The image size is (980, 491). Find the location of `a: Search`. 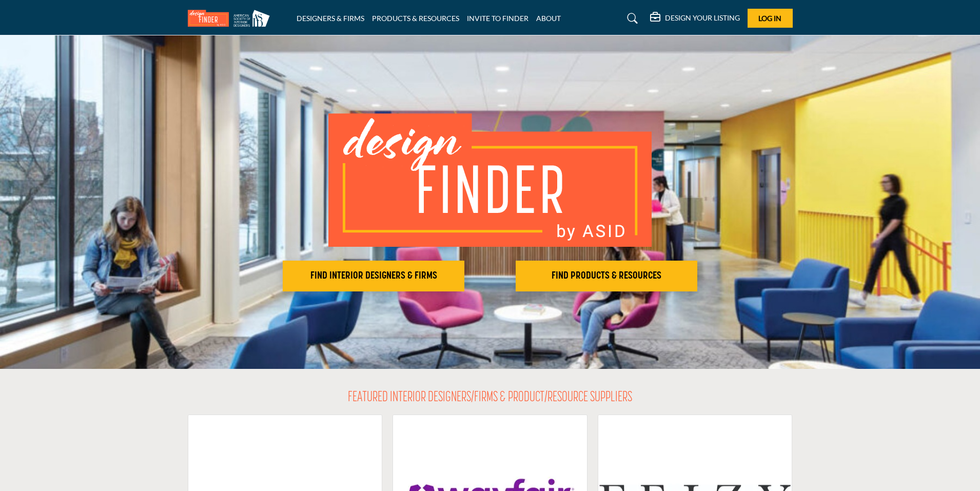

a: Search is located at coordinates (631, 18).